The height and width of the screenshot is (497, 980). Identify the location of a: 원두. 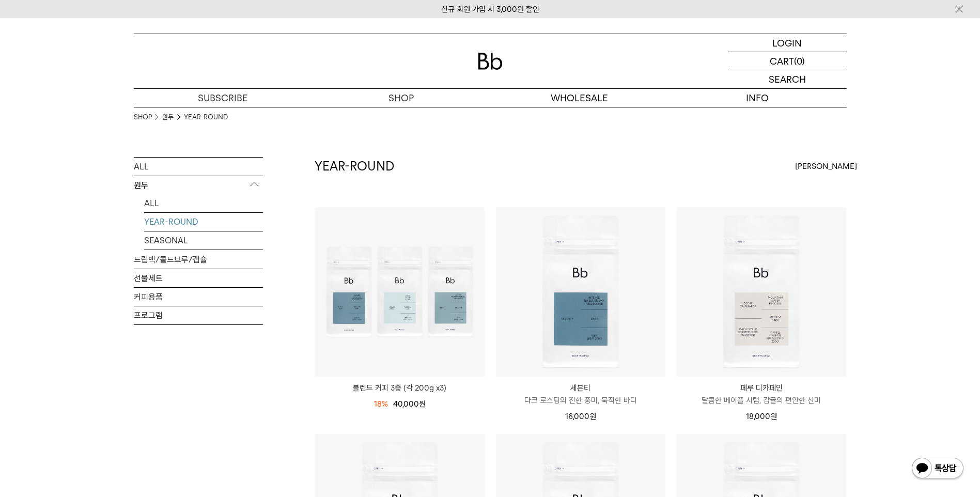
(168, 117).